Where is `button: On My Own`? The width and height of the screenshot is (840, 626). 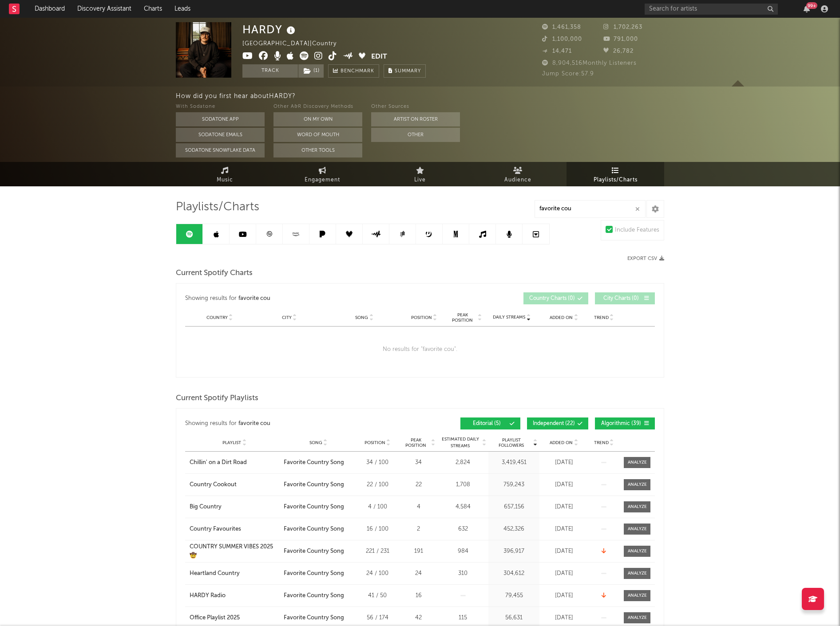
button: On My Own is located at coordinates (318, 119).